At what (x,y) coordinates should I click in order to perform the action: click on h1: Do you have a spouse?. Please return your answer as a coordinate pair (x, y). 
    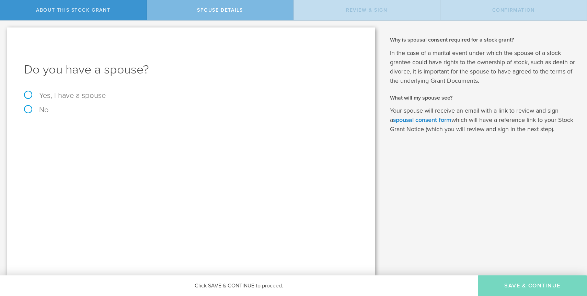
    Looking at the image, I should click on (191, 70).